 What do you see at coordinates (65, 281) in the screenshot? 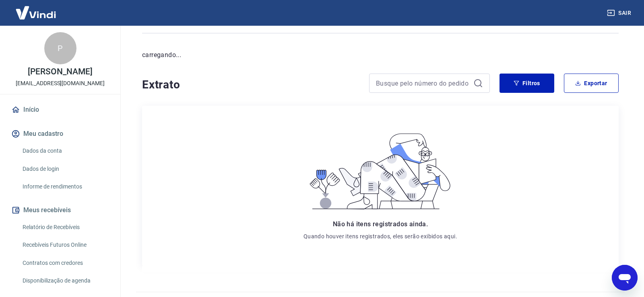
I see `a: Disponibilização de agenda` at bounding box center [65, 281].